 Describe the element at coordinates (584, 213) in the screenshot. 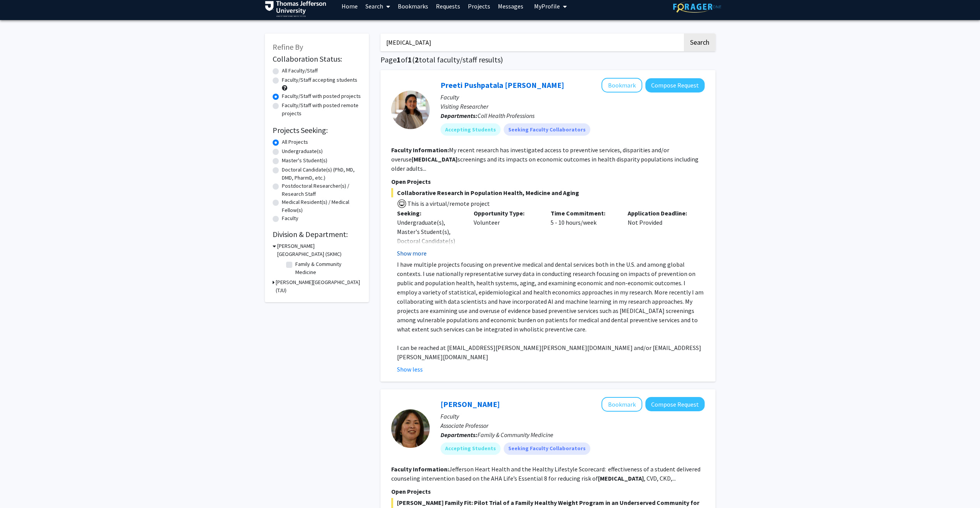

I see `p: Time Commitment:` at that location.